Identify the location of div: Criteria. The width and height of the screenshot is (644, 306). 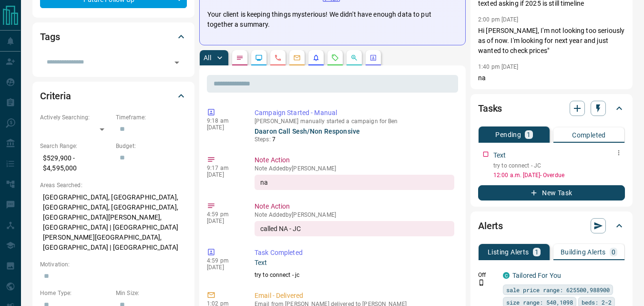
(114, 96).